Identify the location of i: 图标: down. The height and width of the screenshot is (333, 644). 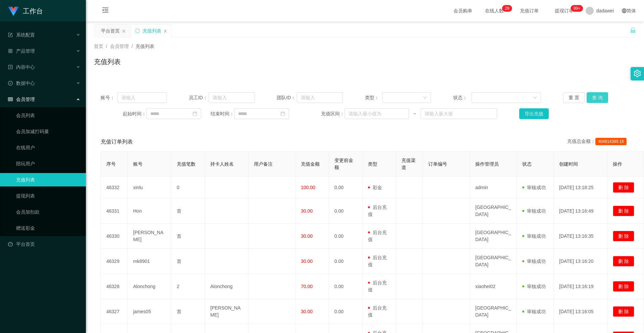
(425, 98).